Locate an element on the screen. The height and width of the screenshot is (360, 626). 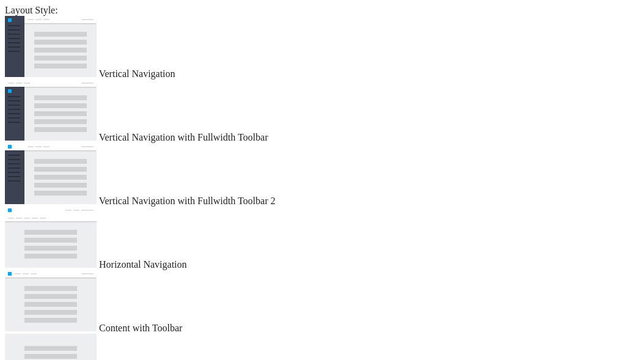
span: Vertical Navigation with Fullwidth Toolbar is located at coordinates (184, 137).